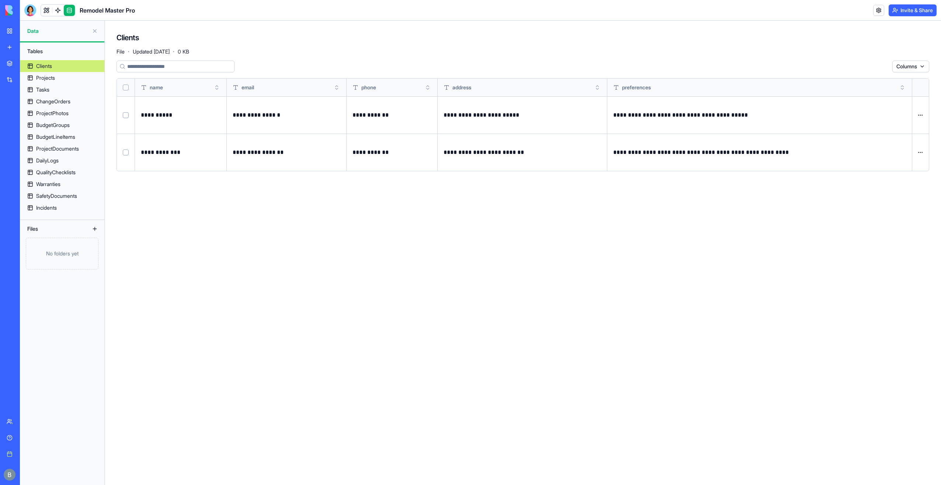 Image resolution: width=941 pixels, height=485 pixels. I want to click on a: SafetyDocuments, so click(62, 196).